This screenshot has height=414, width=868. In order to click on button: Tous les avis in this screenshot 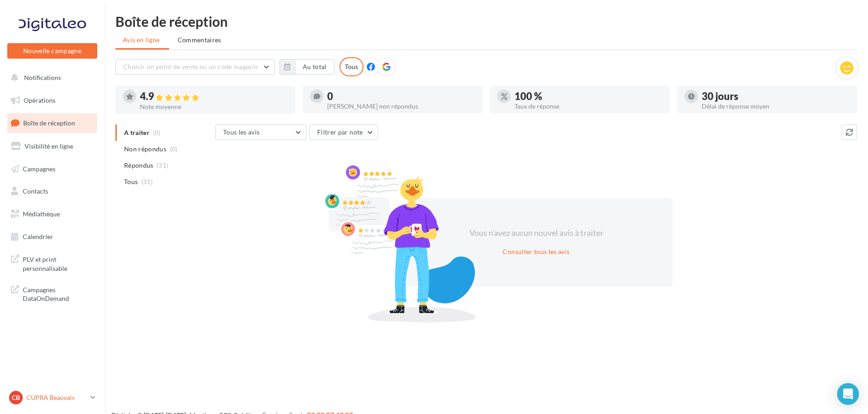, I will do `click(261, 132)`.